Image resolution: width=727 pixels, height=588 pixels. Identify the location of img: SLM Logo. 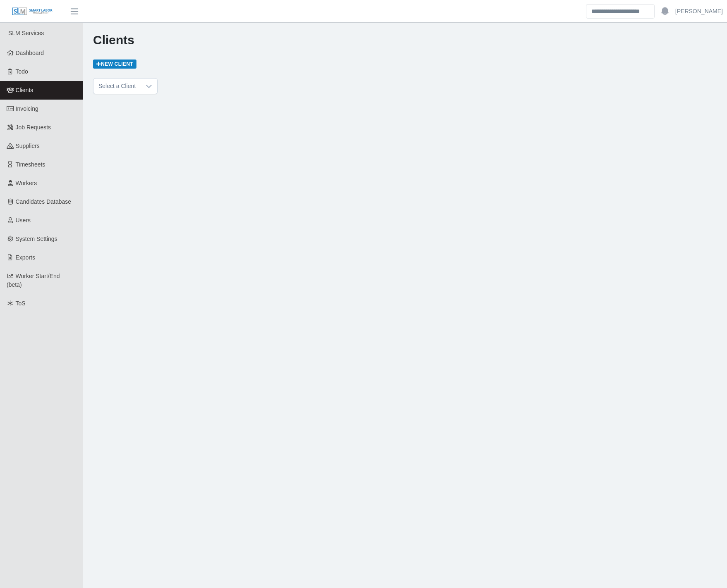
(32, 11).